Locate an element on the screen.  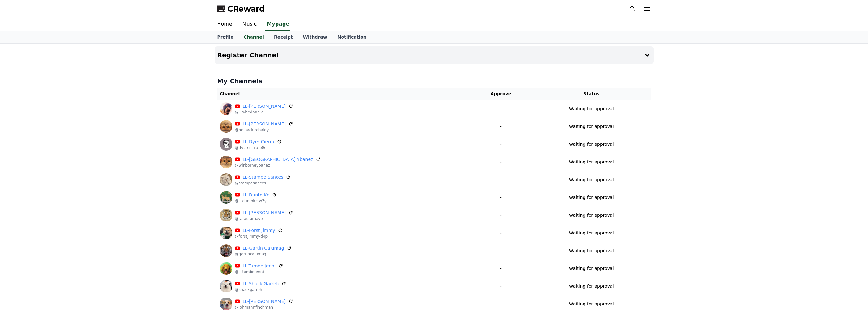
a: LL-Gartin Calumag is located at coordinates (264, 248).